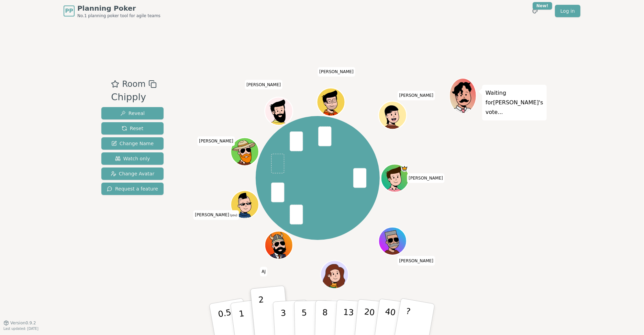 The height and width of the screenshot is (335, 644). I want to click on span: Reveal, so click(132, 113).